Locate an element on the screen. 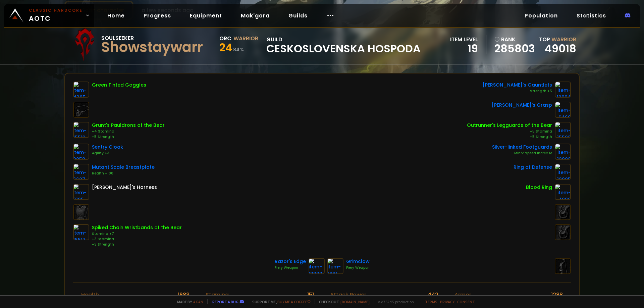 The image size is (644, 308). img: item-12990 is located at coordinates (317, 267).